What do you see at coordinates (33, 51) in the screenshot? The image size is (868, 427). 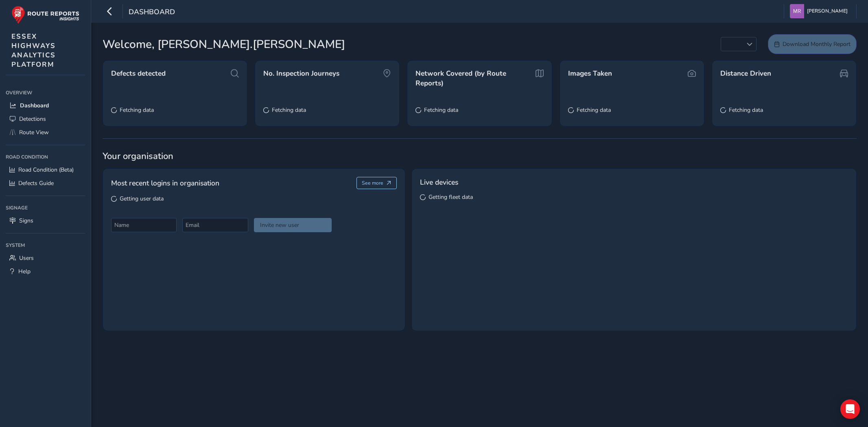 I see `span: ESSEX HIGHWAYS ANALYTICS PLATFORM` at bounding box center [33, 51].